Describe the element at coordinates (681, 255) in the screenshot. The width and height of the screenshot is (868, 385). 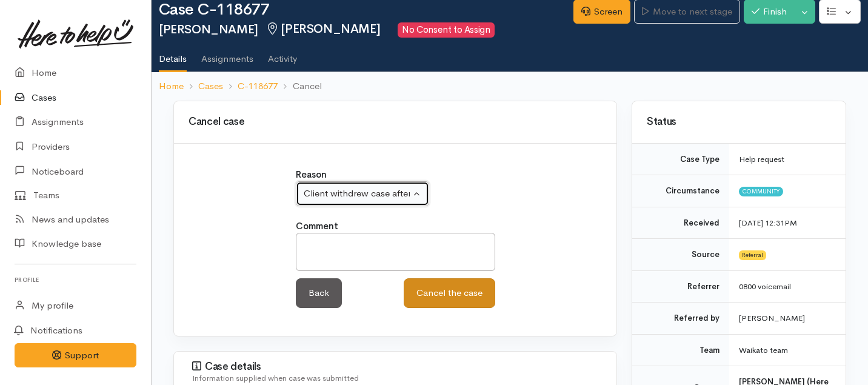
I see `td: Source` at that location.